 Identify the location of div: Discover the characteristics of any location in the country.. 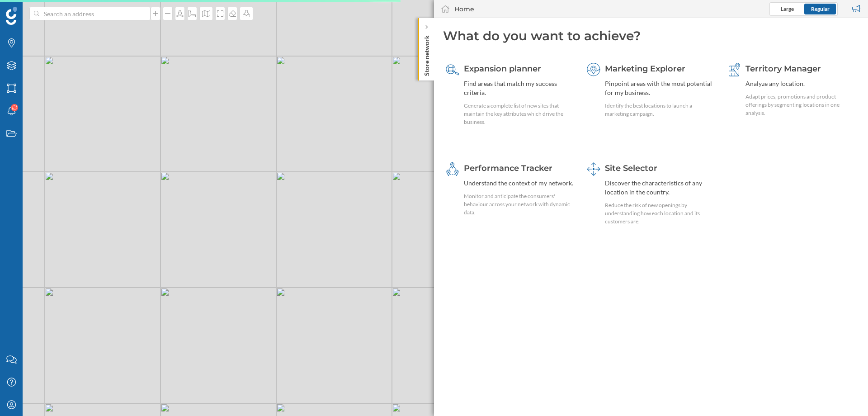
(660, 188).